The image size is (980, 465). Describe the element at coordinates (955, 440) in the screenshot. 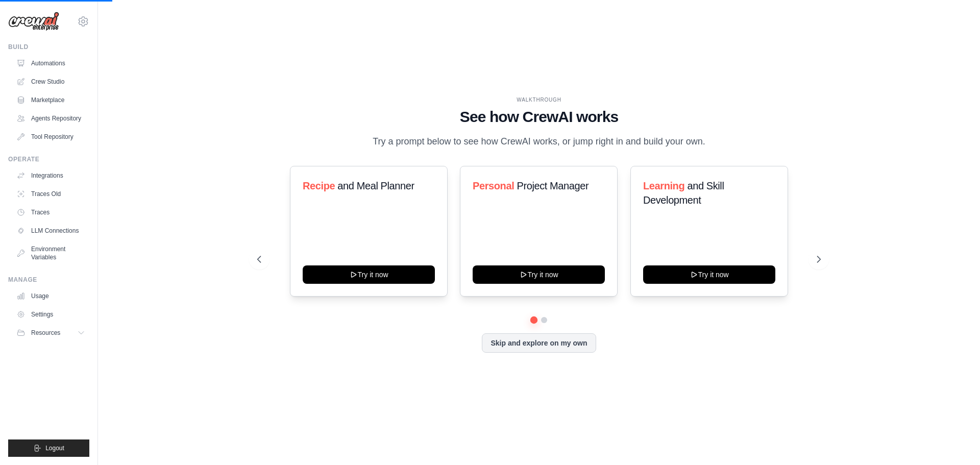

I see `div: Chat Widget` at that location.